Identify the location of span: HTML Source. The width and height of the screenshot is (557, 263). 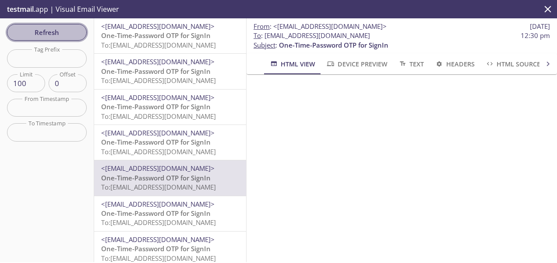
(513, 64).